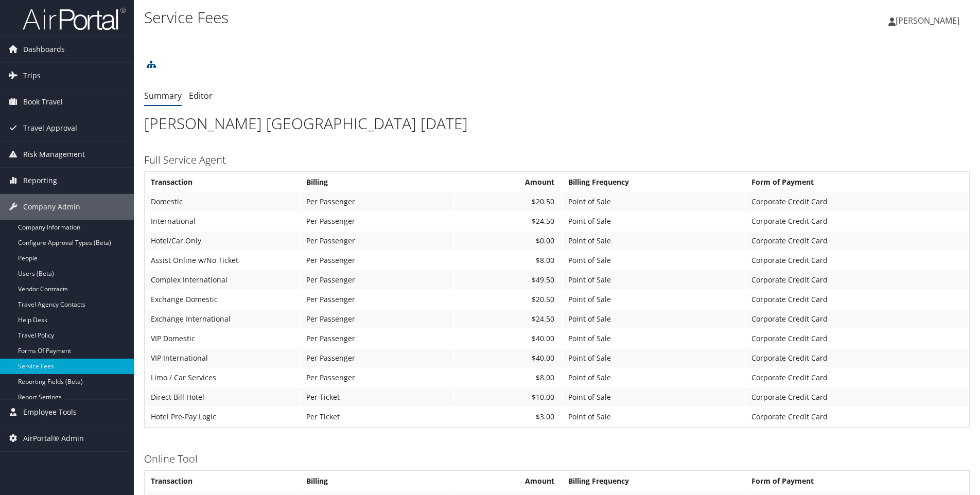 This screenshot has width=980, height=495. What do you see at coordinates (508, 241) in the screenshot?
I see `td: $0.00` at bounding box center [508, 241].